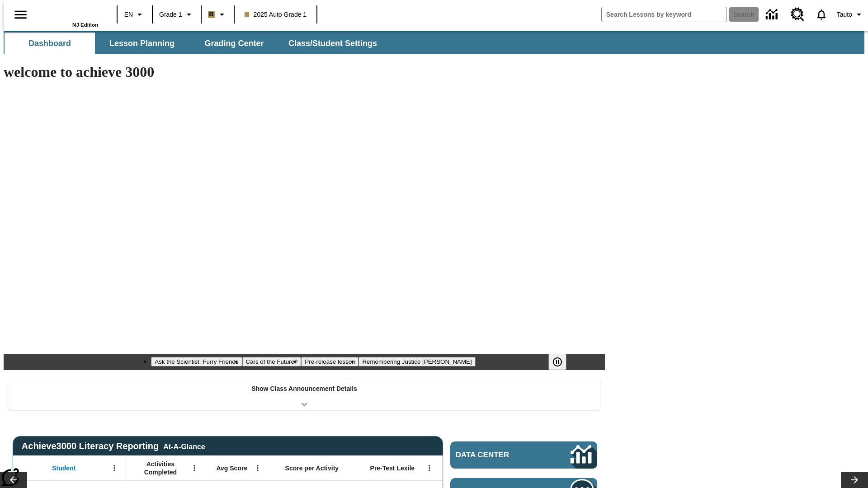 The image size is (868, 488). I want to click on button: Lesson carousel, Next, so click(854, 480).